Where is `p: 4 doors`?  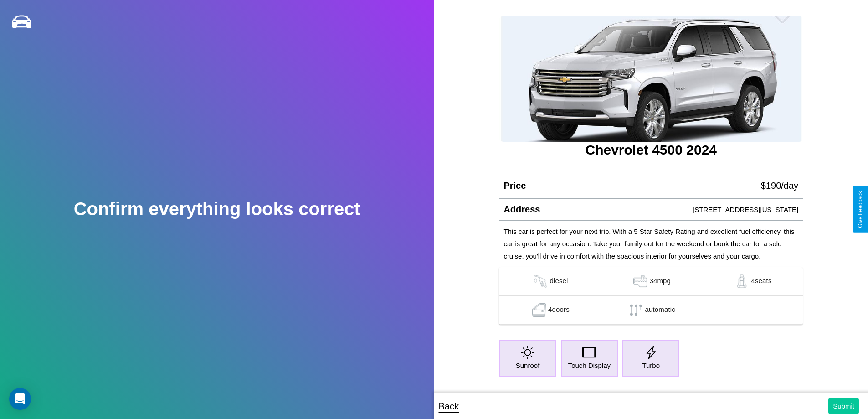 p: 4 doors is located at coordinates (559, 310).